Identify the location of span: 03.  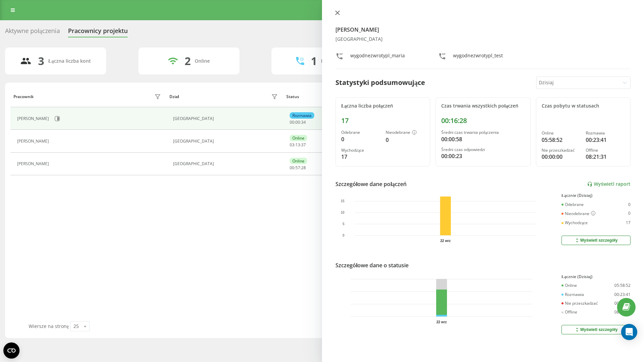
(292, 145).